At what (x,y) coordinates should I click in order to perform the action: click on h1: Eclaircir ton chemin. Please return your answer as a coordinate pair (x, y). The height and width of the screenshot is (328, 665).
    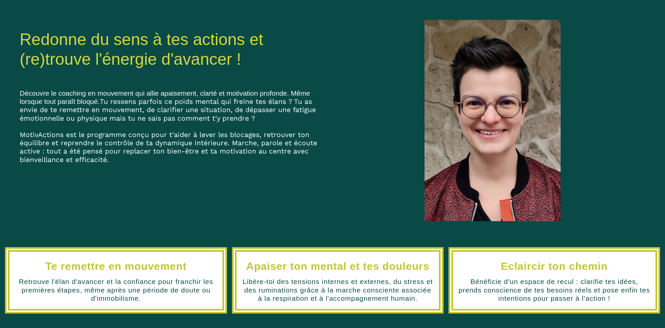
    Looking at the image, I should click on (554, 266).